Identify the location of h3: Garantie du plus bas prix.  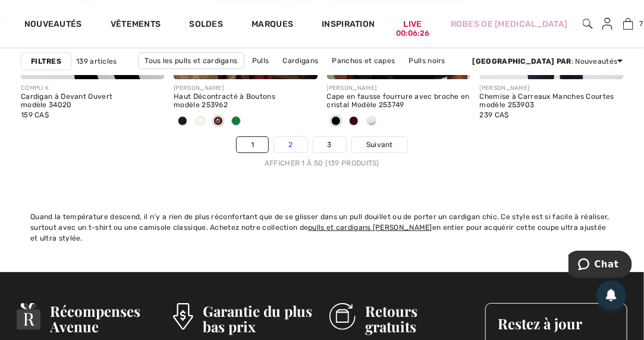
(259, 318).